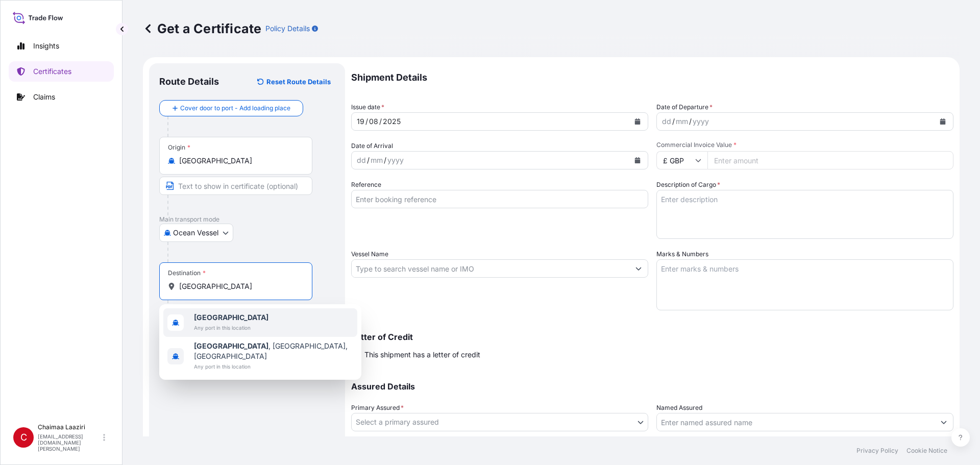 This screenshot has width=980, height=465. What do you see at coordinates (236, 109) in the screenshot?
I see `span: Cover door to port - Add loading place` at bounding box center [236, 109].